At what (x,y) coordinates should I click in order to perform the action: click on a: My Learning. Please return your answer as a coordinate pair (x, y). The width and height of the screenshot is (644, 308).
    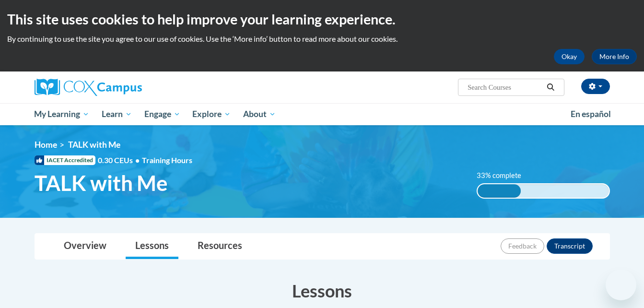
    Looking at the image, I should click on (62, 114).